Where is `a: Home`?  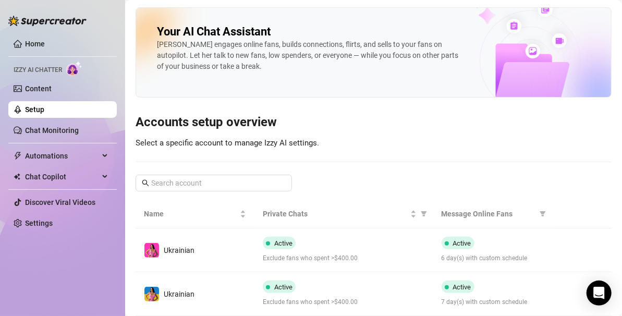
a: Home is located at coordinates (35, 44).